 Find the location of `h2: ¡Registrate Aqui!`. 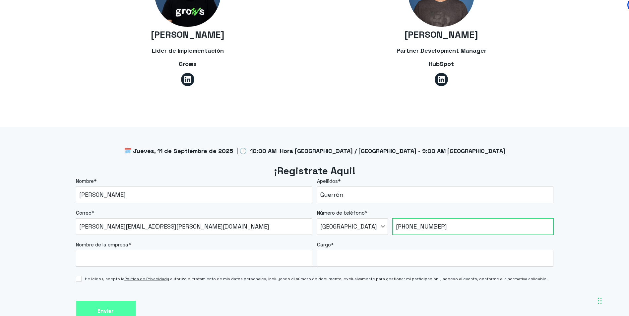

h2: ¡Registrate Aqui! is located at coordinates (315, 171).